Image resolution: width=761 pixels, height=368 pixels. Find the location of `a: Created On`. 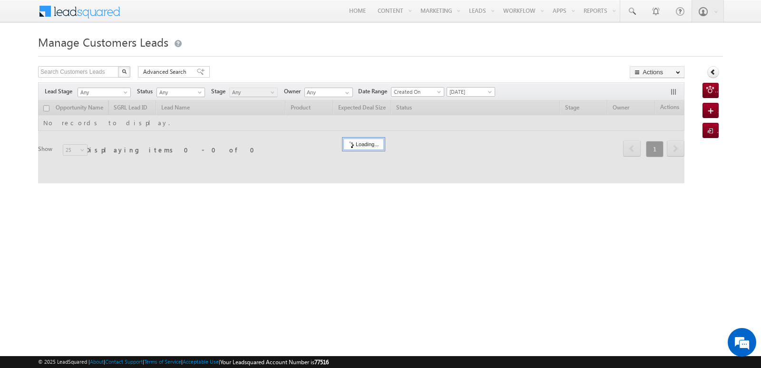

a: Created On is located at coordinates (418, 92).